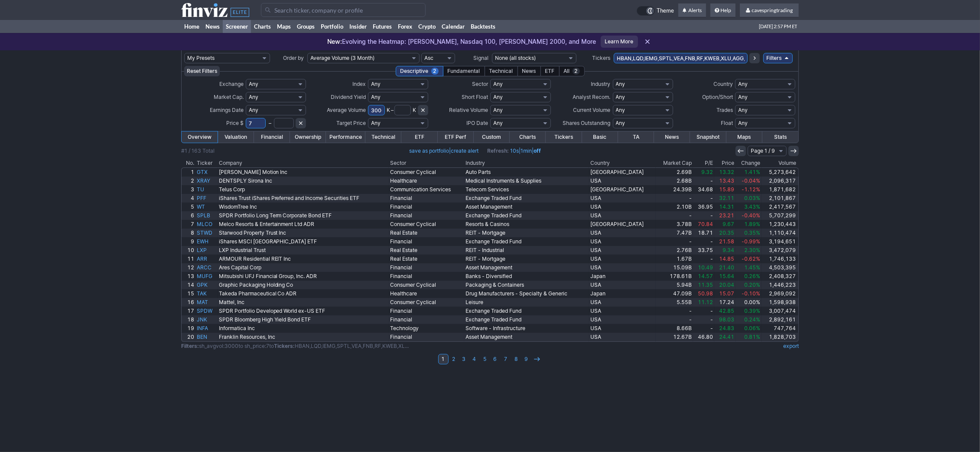 This screenshot has height=452, width=980. I want to click on a: Resorts & Casinos, so click(527, 224).